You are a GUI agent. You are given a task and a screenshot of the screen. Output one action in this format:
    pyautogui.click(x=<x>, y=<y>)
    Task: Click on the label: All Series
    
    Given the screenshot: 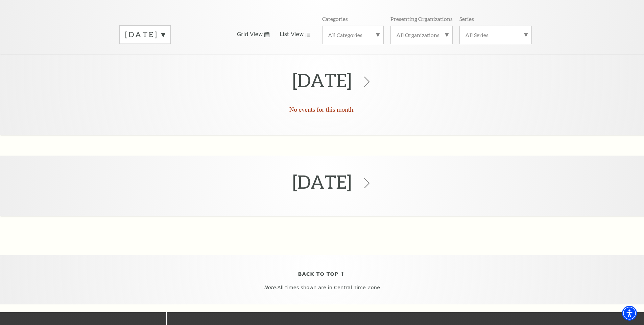 What is the action you would take?
    pyautogui.click(x=496, y=35)
    